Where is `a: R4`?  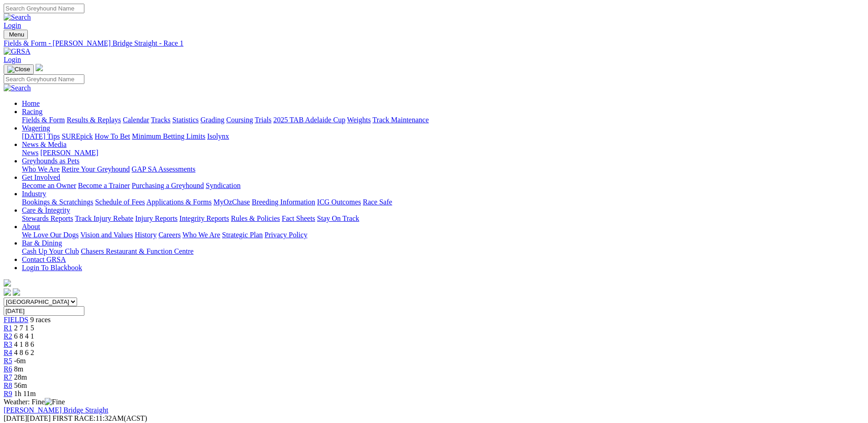
a: R4 is located at coordinates (8, 352).